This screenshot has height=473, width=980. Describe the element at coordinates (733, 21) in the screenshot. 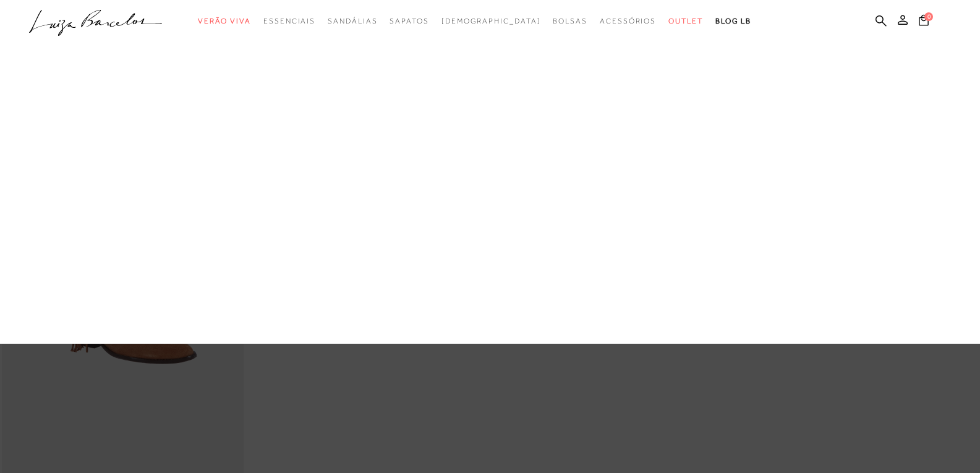

I see `a: BLOG LB` at that location.